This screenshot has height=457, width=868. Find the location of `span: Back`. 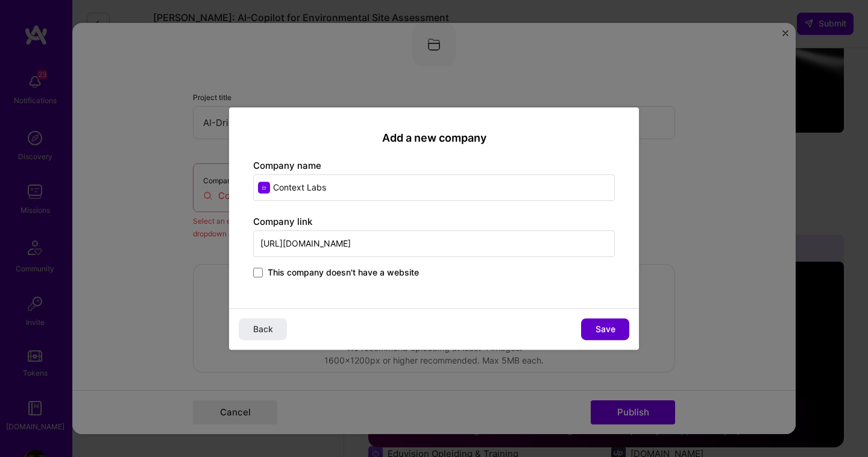

span: Back is located at coordinates (263, 329).